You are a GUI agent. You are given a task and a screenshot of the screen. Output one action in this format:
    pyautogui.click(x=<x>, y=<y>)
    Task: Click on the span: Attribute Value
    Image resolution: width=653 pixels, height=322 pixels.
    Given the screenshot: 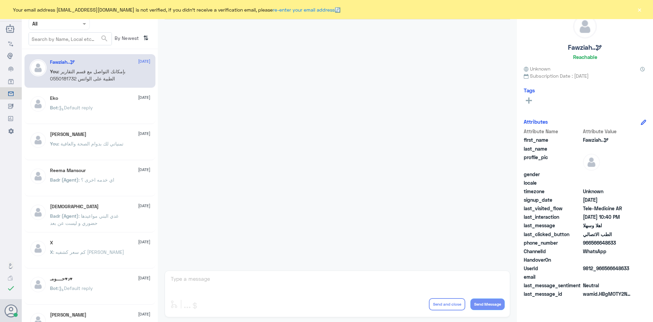 What is the action you would take?
    pyautogui.click(x=608, y=131)
    